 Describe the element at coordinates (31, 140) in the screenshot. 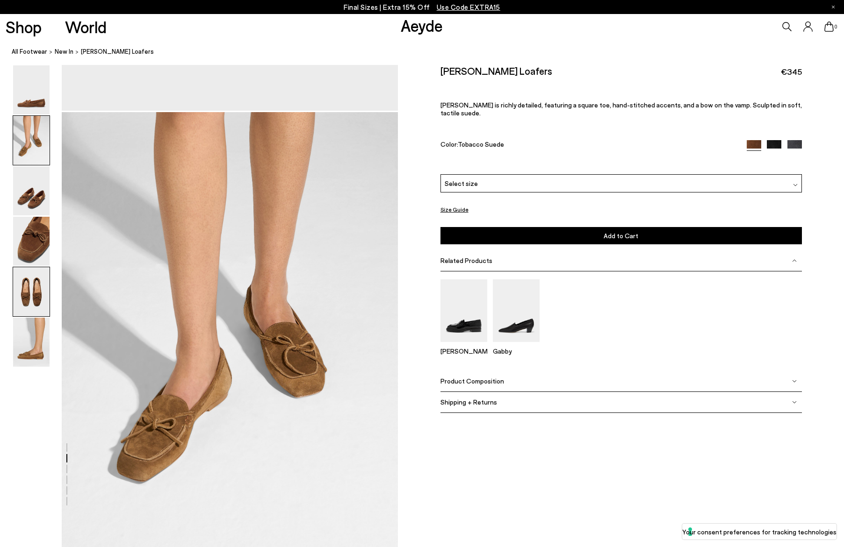

I see `img: Jasper Moccasin Loafers - Image 2` at that location.